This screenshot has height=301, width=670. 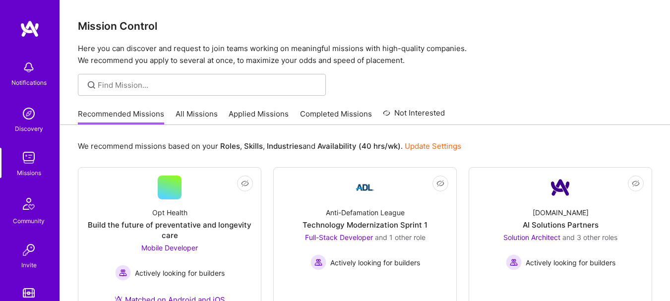 I want to click on div: Discovery, so click(x=29, y=129).